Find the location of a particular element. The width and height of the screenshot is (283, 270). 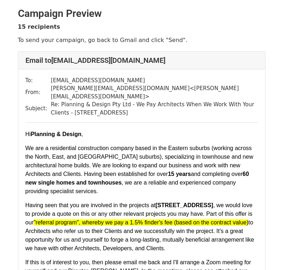

p: To send your campaign, go back to Gmail and click "Send". is located at coordinates (142, 40).